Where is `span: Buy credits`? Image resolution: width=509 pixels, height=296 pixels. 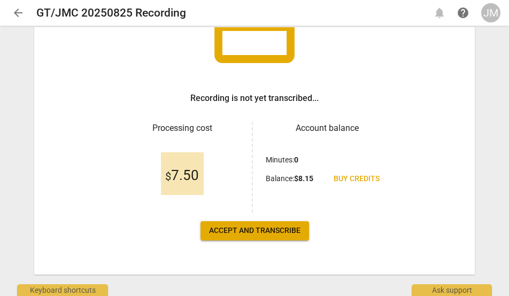 span: Buy credits is located at coordinates (356, 179).